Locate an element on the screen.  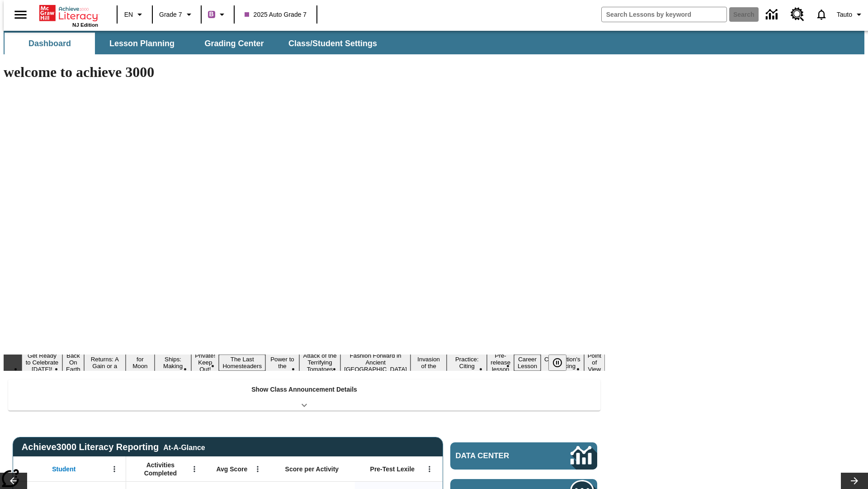
button: Slide 10 Fashion Forward in Ancient Rome is located at coordinates (375, 362).